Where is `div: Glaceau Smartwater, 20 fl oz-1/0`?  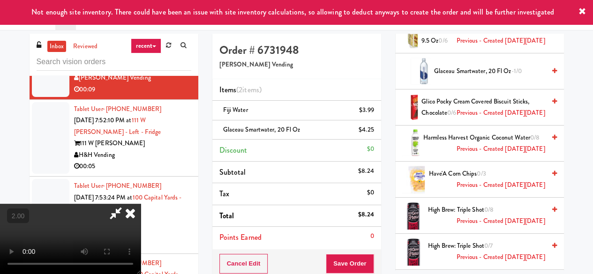 div: Glaceau Smartwater, 20 fl oz-1/0 is located at coordinates (494, 71).